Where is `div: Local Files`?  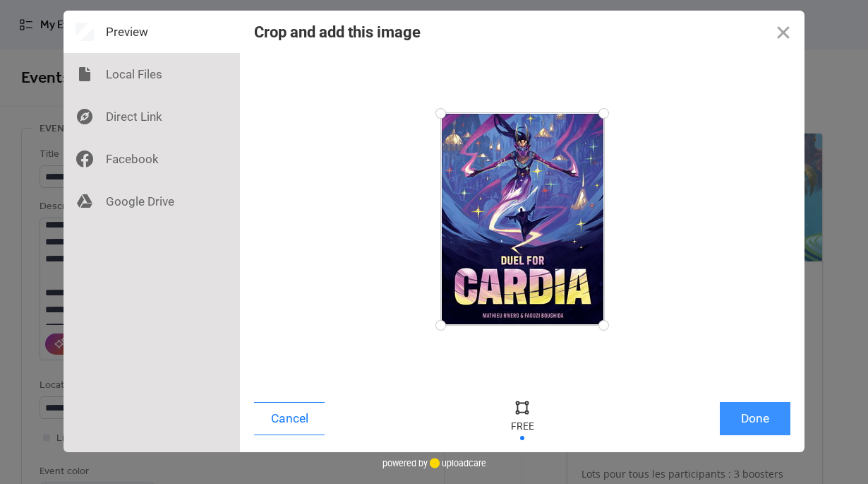
div: Local Files is located at coordinates (152, 74).